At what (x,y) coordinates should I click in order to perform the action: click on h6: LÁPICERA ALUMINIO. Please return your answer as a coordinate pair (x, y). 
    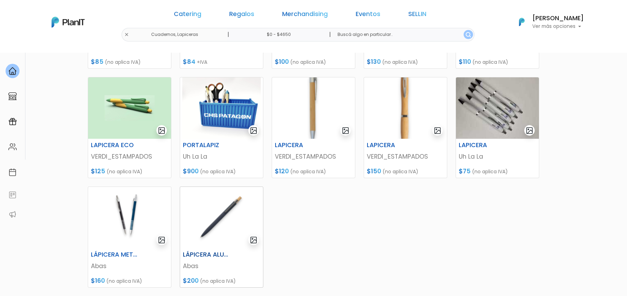
    Looking at the image, I should click on (207, 254).